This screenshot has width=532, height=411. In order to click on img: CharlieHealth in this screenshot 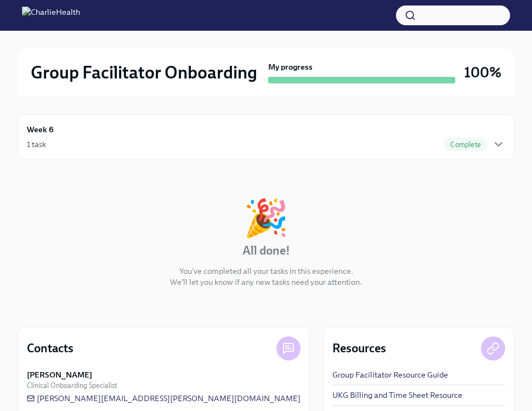, I will do `click(51, 15)`.